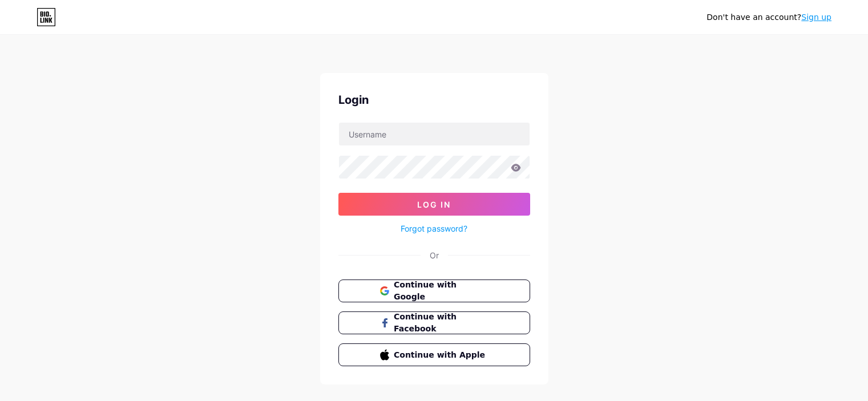 The width and height of the screenshot is (868, 401). Describe the element at coordinates (434, 204) in the screenshot. I see `button: Log In` at that location.